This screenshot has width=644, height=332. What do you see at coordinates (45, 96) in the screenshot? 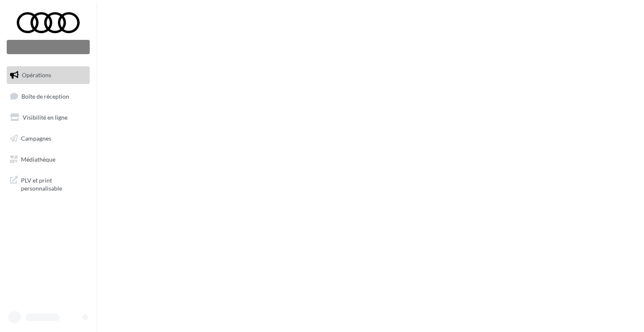
I see `span: Boîte de réception` at bounding box center [45, 96].